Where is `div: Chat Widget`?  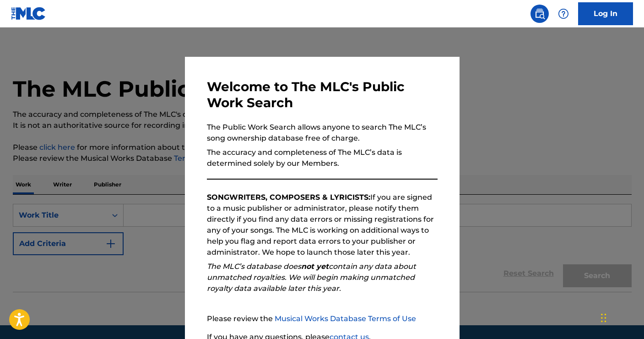
div: Chat Widget is located at coordinates (621, 317).